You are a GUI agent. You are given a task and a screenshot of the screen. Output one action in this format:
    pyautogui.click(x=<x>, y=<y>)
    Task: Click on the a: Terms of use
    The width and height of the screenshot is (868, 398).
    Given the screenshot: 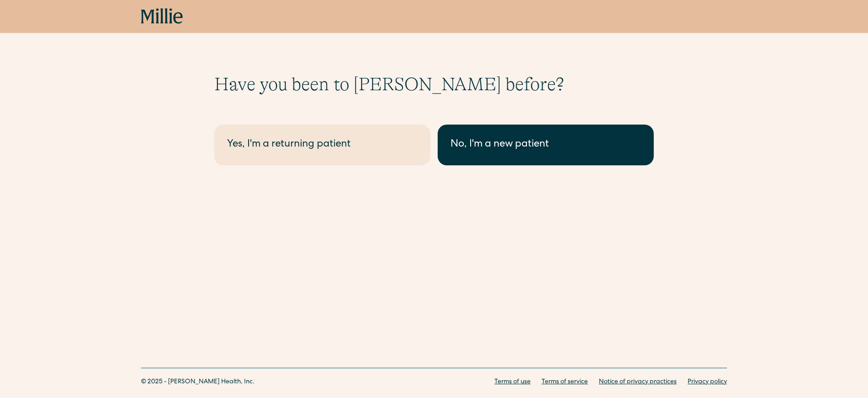 What is the action you would take?
    pyautogui.click(x=513, y=382)
    